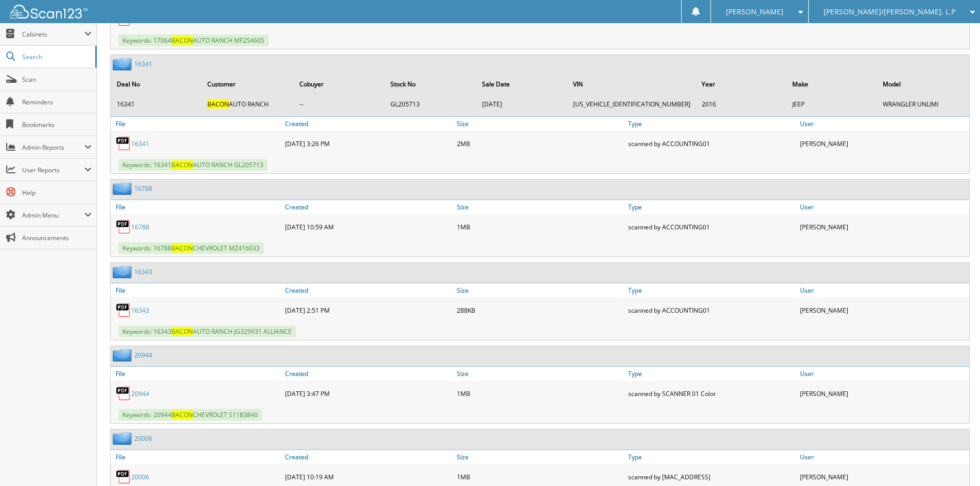  I want to click on td: GL205713, so click(430, 104).